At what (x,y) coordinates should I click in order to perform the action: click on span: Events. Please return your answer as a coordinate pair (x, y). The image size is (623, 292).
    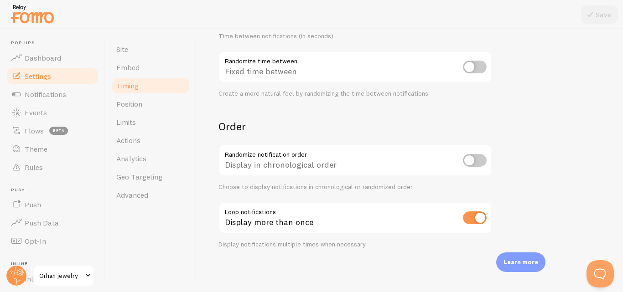
    Looking at the image, I should click on (36, 113).